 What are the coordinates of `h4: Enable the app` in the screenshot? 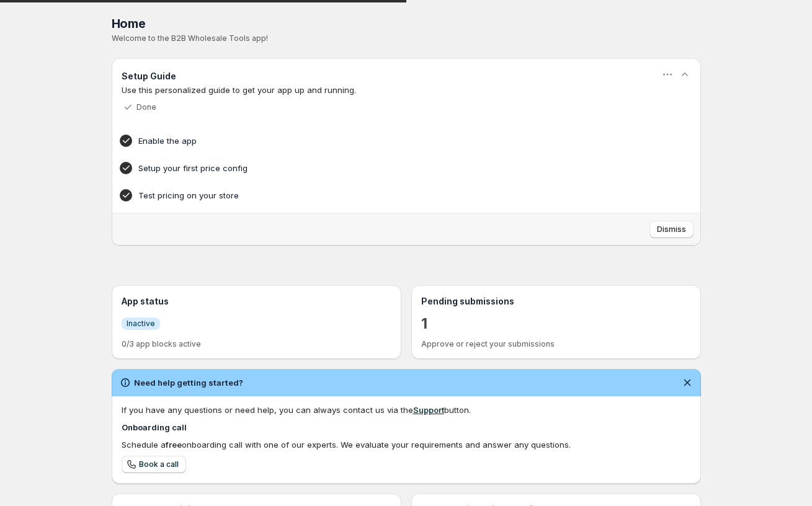 It's located at (387, 141).